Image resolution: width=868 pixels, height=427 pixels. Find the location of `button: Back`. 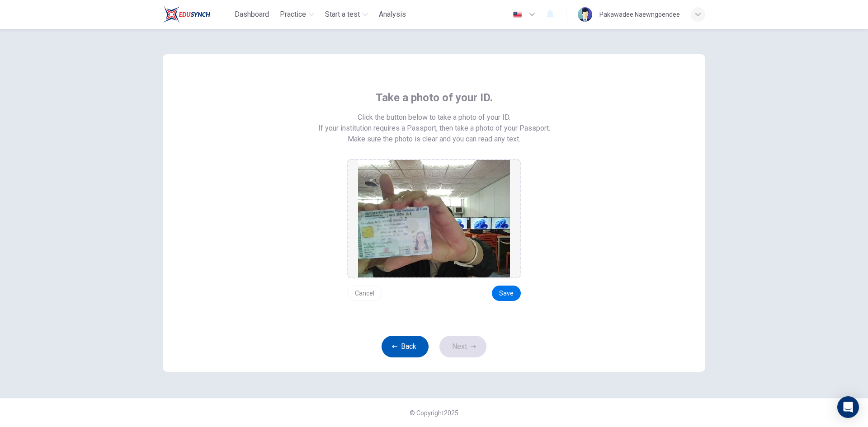

button: Back is located at coordinates (405, 346).